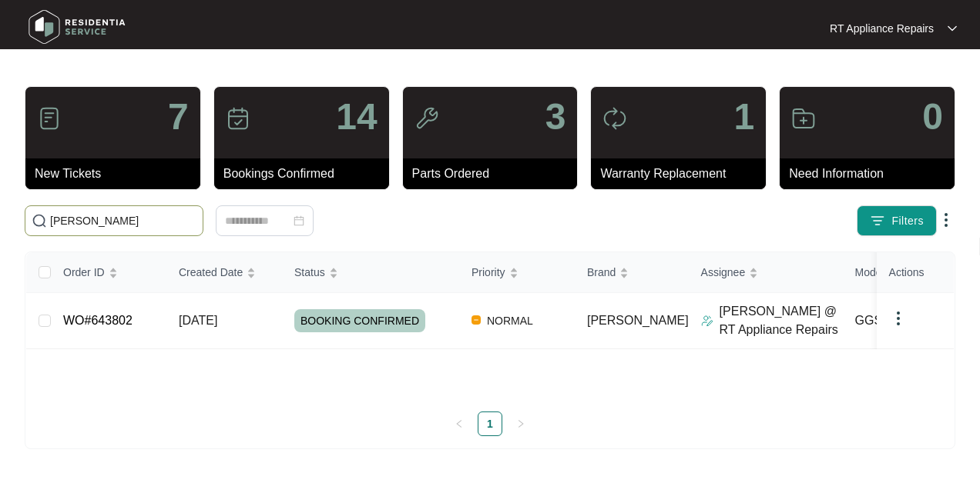  I want to click on span: left, so click(459, 424).